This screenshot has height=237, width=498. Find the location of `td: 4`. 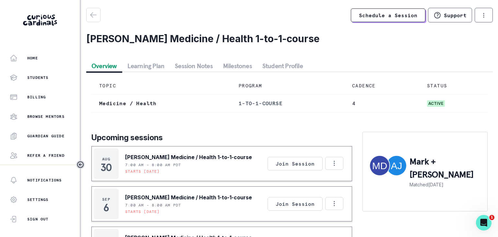

td: 4 is located at coordinates (382, 103).